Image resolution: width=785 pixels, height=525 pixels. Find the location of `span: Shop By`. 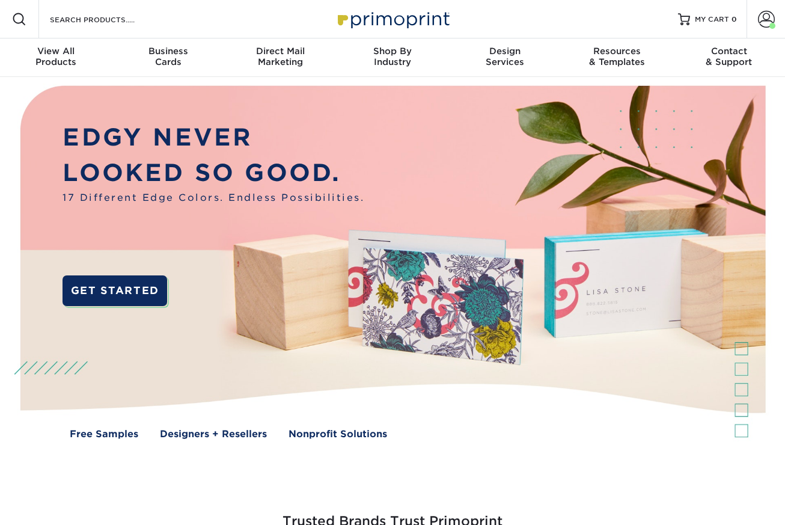

span: Shop By is located at coordinates (393, 51).